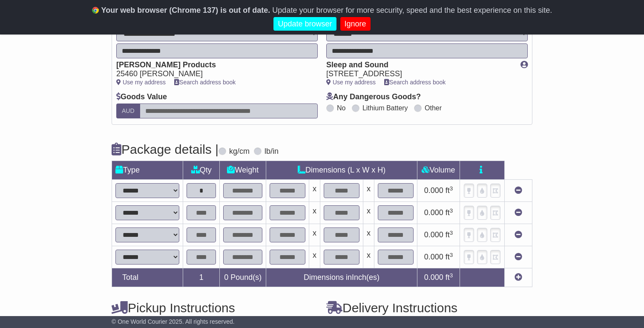 This screenshot has width=644, height=328. I want to click on td: Weight, so click(243, 170).